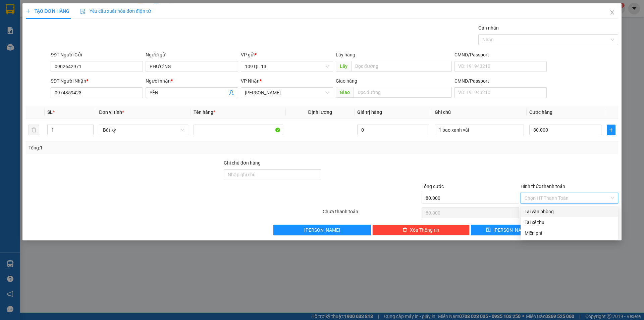 The width and height of the screenshot is (644, 320). What do you see at coordinates (345, 93) in the screenshot?
I see `span: Giao` at bounding box center [345, 93].